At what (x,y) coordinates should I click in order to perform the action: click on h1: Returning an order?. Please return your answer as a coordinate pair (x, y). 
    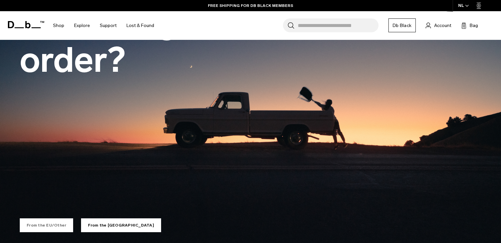
    Looking at the image, I should click on (168, 41).